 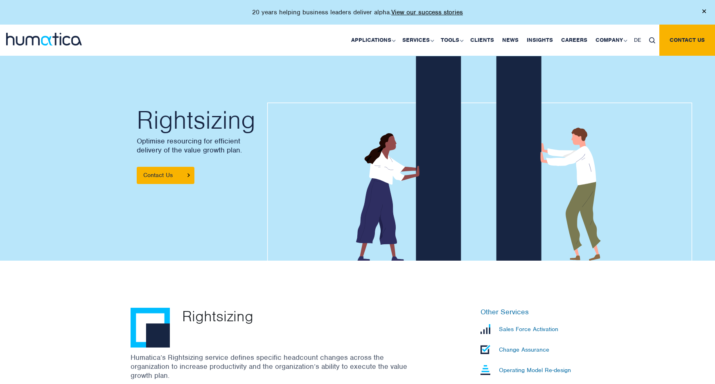 I want to click on a: Services, so click(x=418, y=40).